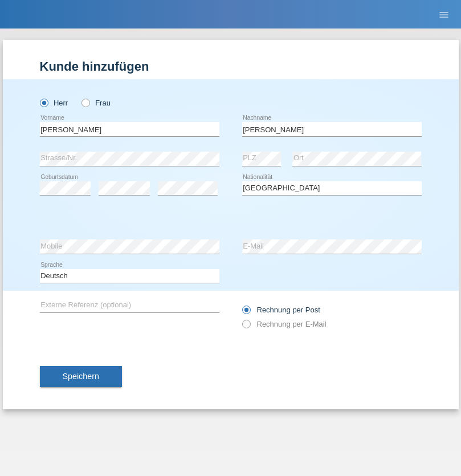 This screenshot has width=461, height=476. What do you see at coordinates (81, 376) in the screenshot?
I see `span: Speichern` at bounding box center [81, 376].